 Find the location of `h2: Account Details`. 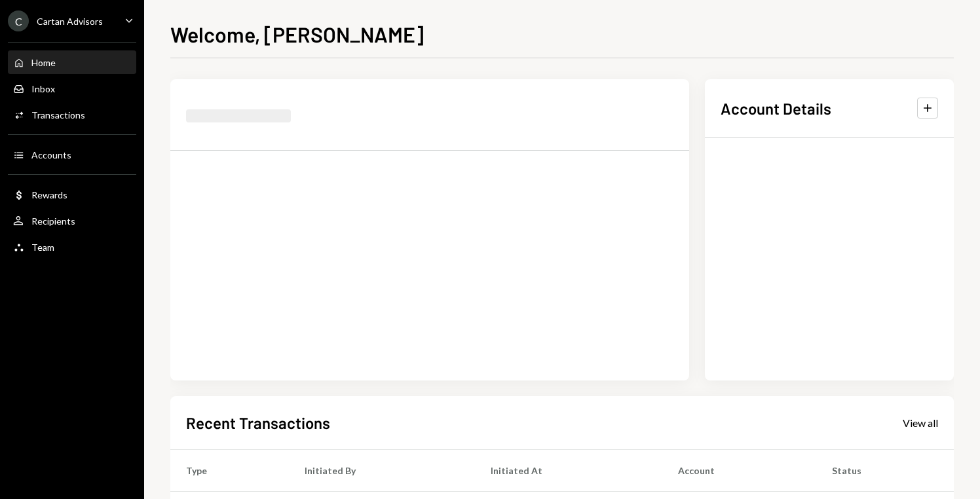

h2: Account Details is located at coordinates (775, 108).